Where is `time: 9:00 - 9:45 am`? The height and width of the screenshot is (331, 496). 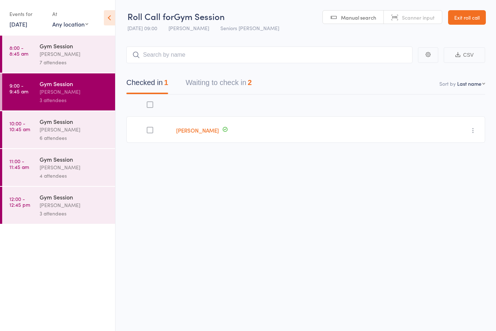 time: 9:00 - 9:45 am is located at coordinates (19, 88).